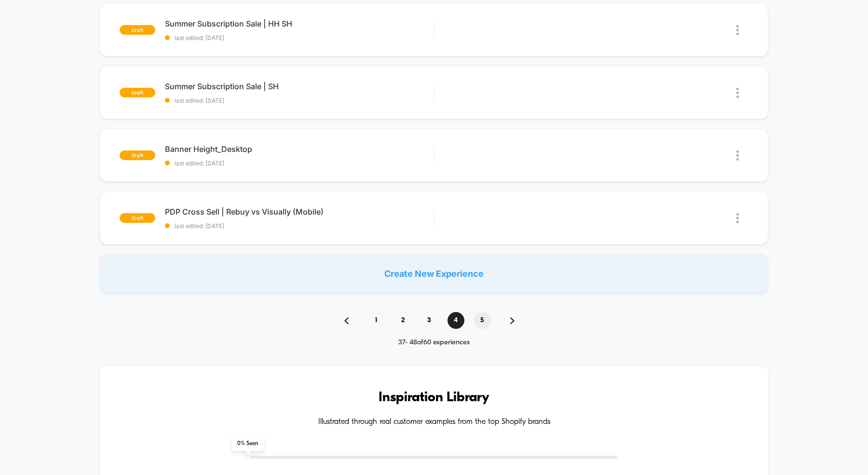 Image resolution: width=868 pixels, height=475 pixels. I want to click on h4: Illustrated through real customer examples from the top Shopify brands, so click(434, 422).